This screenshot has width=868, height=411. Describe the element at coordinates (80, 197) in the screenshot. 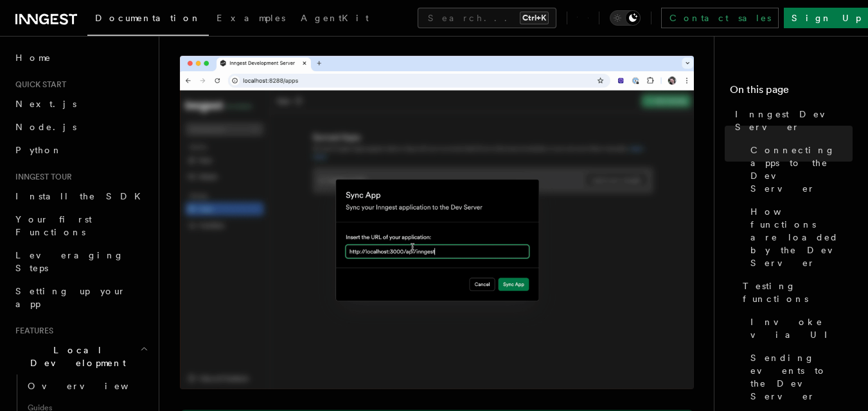

I see `a: Install the SDK` at that location.